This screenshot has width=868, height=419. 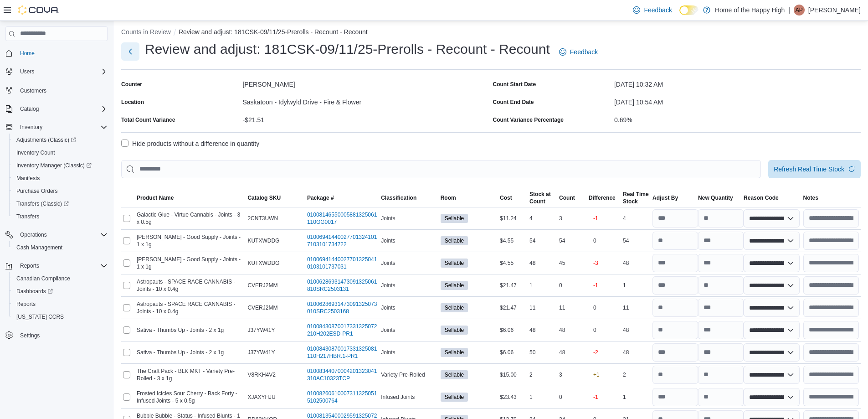 What do you see at coordinates (130, 52) in the screenshot?
I see `button: Next` at bounding box center [130, 52].